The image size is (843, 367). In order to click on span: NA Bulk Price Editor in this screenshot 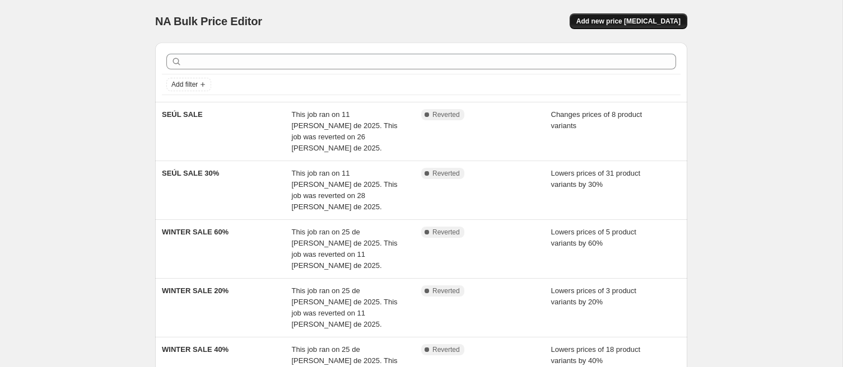, I will do `click(208, 21)`.